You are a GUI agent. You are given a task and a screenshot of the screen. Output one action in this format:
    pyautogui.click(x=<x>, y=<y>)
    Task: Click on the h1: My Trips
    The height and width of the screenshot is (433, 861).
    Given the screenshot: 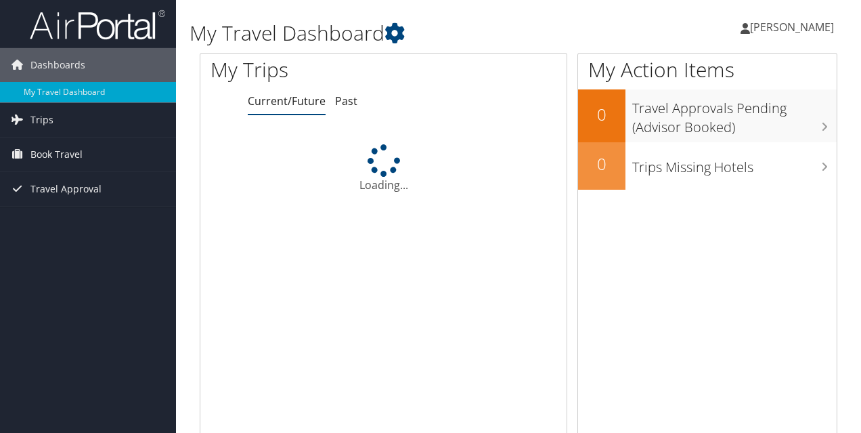 What is the action you would take?
    pyautogui.click(x=307, y=70)
    